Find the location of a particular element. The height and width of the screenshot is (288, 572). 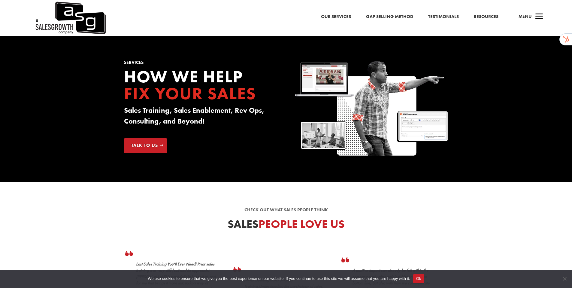

p: Check out what sales people think is located at coordinates (286, 210).